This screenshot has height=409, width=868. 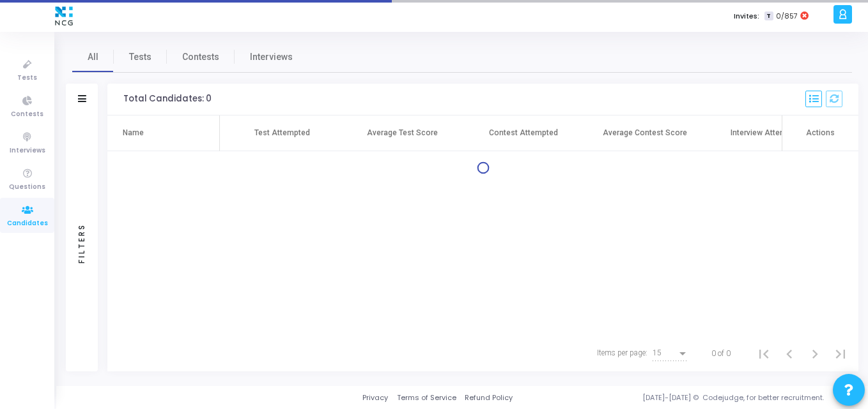 What do you see at coordinates (670, 353) in the screenshot?
I see `mat-select: Items per page:` at bounding box center [670, 353].